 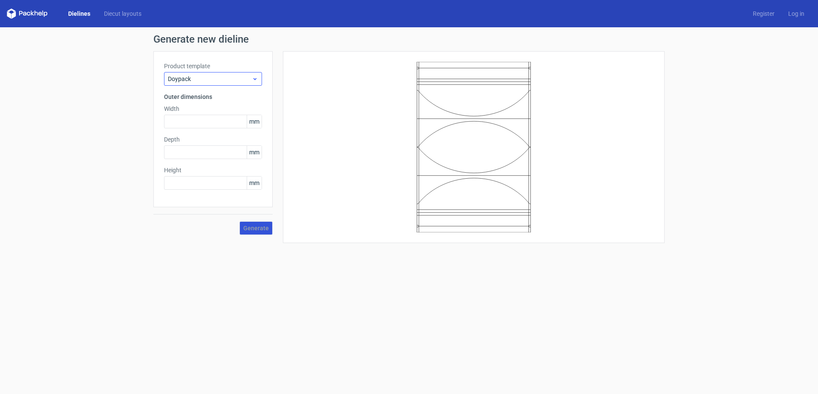 I want to click on span: Doypack, so click(x=210, y=79).